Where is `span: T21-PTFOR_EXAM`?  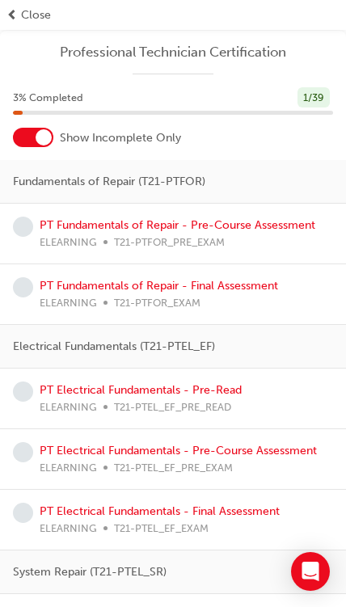 span: T21-PTFOR_EXAM is located at coordinates (157, 302).